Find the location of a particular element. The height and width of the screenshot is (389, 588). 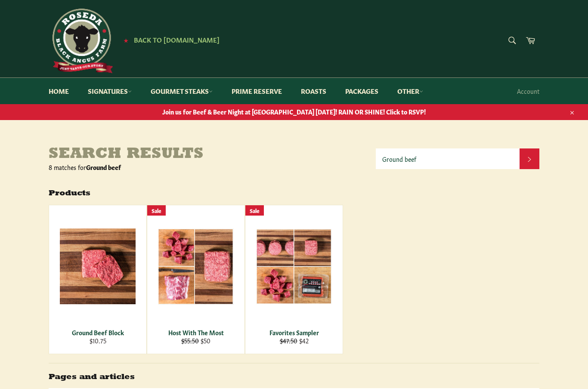

a: Roasts is located at coordinates (313, 91).